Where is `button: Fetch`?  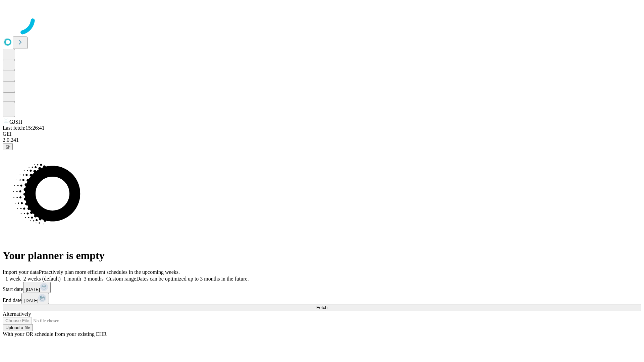 button: Fetch is located at coordinates (322, 307).